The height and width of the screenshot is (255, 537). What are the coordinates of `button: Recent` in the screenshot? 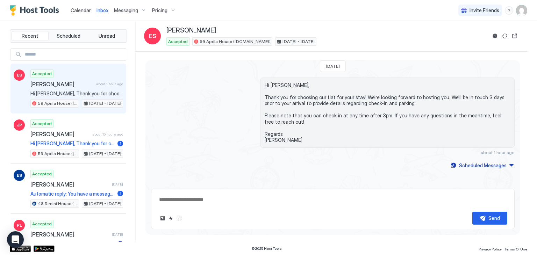 It's located at (30, 36).